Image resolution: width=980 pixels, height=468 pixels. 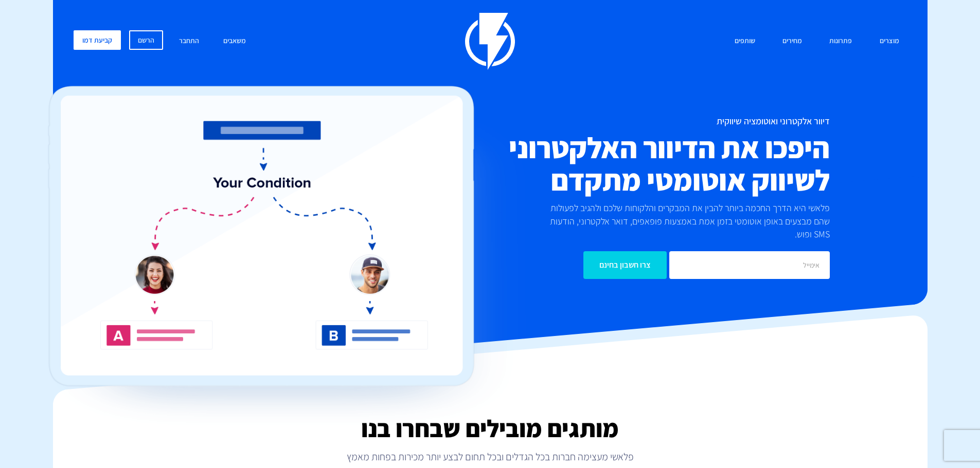 I want to click on input: אימייל, so click(x=749, y=265).